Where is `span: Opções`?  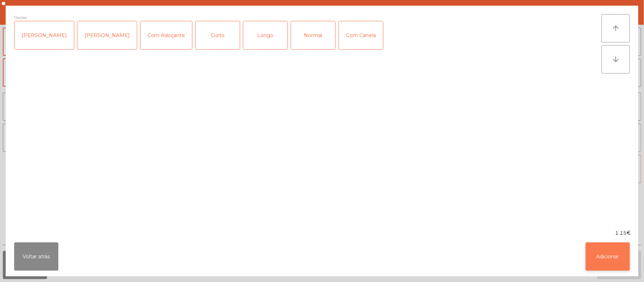
span: Opções is located at coordinates (20, 17).